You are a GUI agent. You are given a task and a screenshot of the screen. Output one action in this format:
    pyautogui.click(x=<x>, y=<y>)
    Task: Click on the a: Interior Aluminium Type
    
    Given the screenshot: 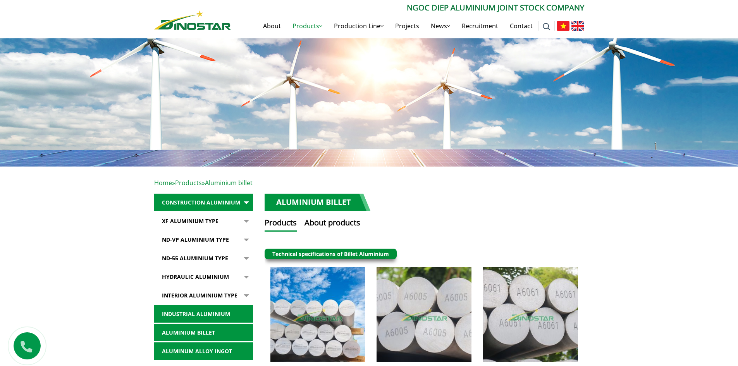 What is the action you would take?
    pyautogui.click(x=204, y=296)
    